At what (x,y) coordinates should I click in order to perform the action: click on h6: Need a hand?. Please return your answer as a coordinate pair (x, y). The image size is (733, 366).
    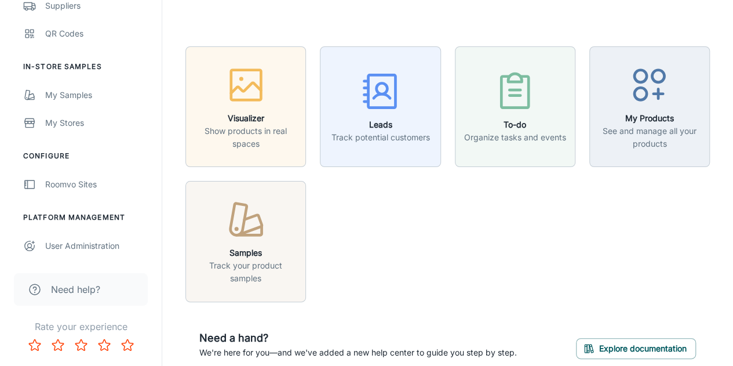
    Looking at the image, I should click on (358, 338).